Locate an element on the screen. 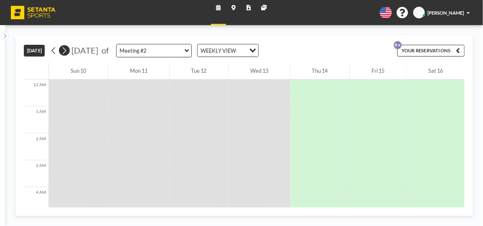  div: 3 AM is located at coordinates (36, 173).